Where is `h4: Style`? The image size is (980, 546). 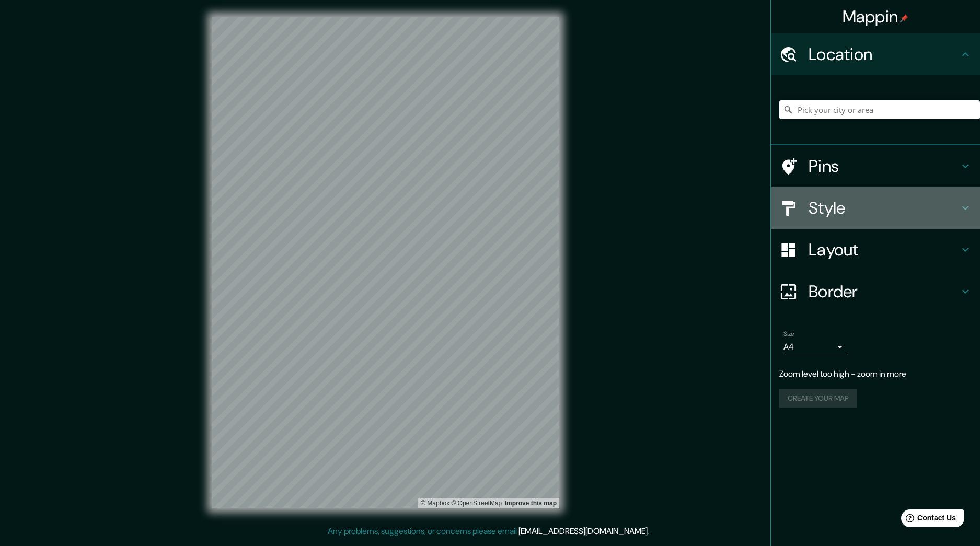
h4: Style is located at coordinates (883, 208).